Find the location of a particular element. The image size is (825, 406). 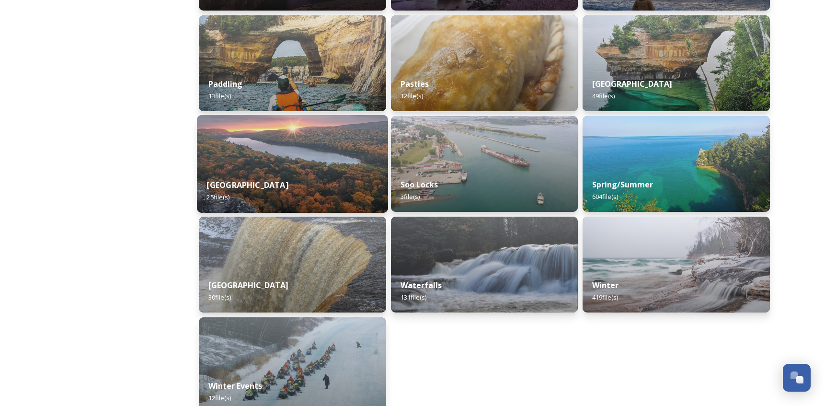

span: 13 file(s) is located at coordinates (220, 96).